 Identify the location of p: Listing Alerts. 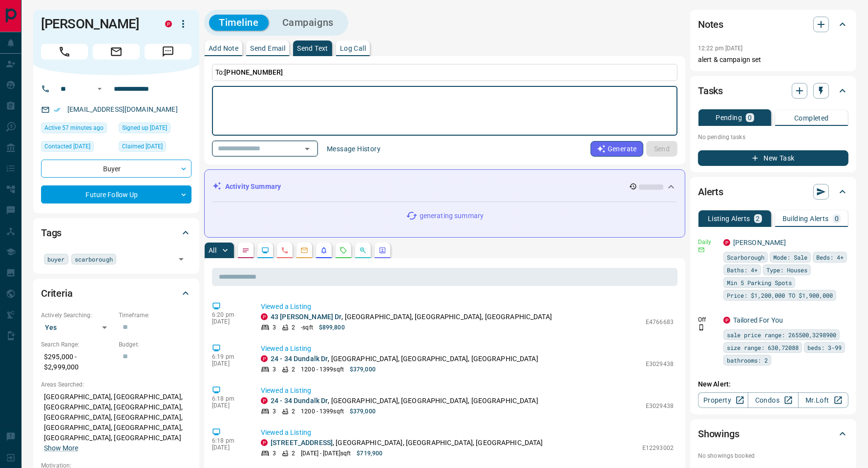
(728, 219).